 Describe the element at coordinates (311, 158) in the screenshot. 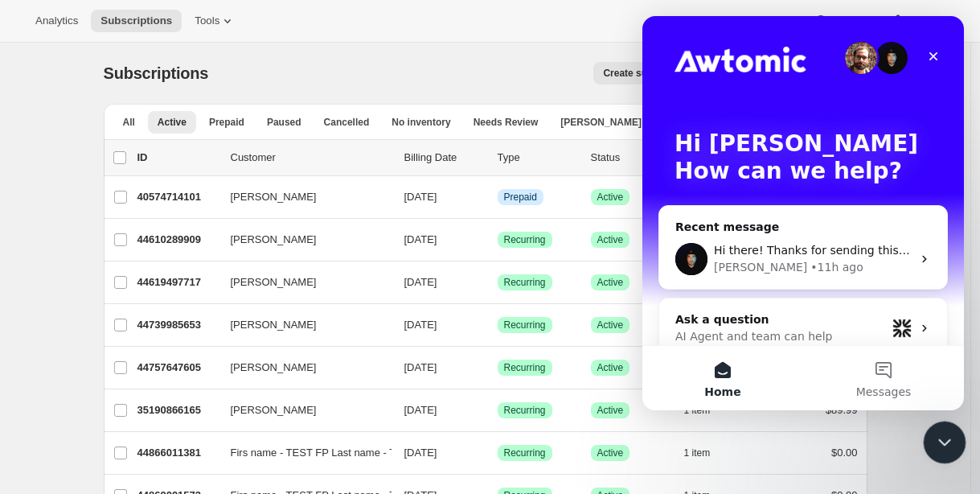

I see `p: Customer` at that location.